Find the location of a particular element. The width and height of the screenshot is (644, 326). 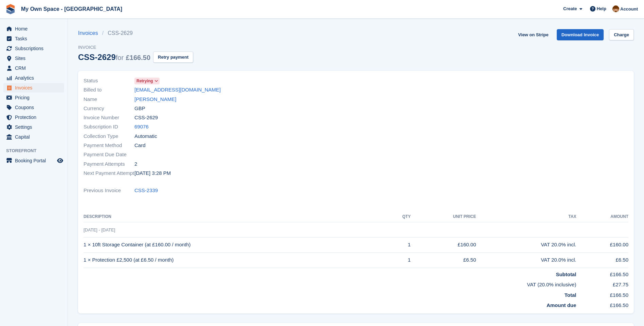

a: CSS-2339 is located at coordinates (146, 190).